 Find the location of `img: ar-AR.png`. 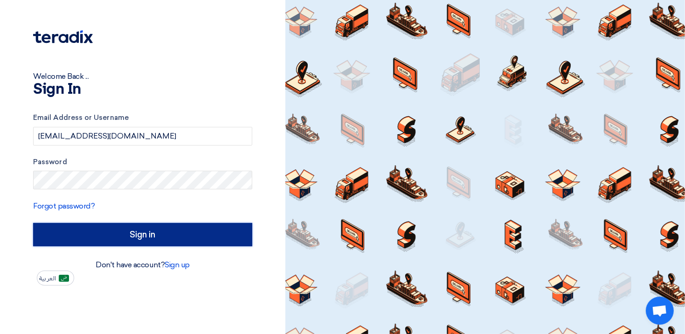

img: ar-AR.png is located at coordinates (64, 278).